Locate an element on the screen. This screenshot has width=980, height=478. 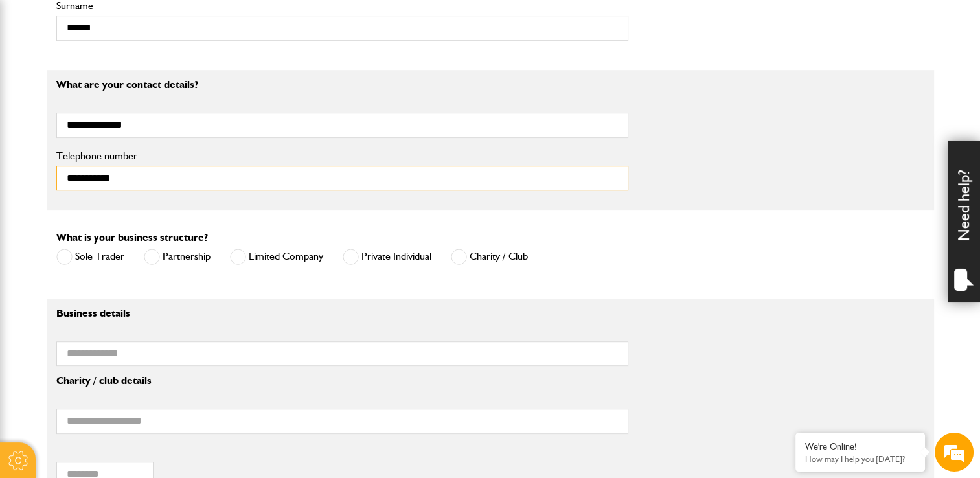
div: Minimize live chat window is located at coordinates (228, 22).